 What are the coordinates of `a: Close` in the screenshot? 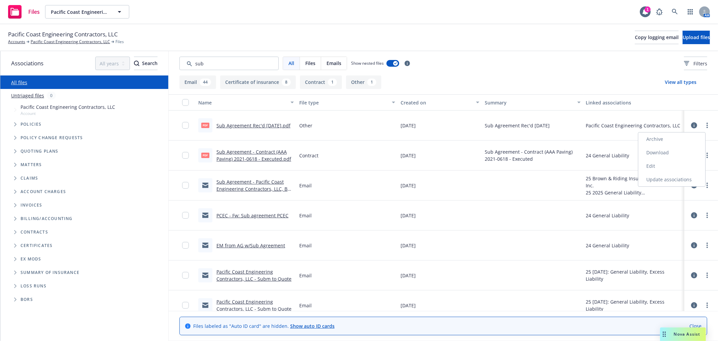 It's located at (696, 326).